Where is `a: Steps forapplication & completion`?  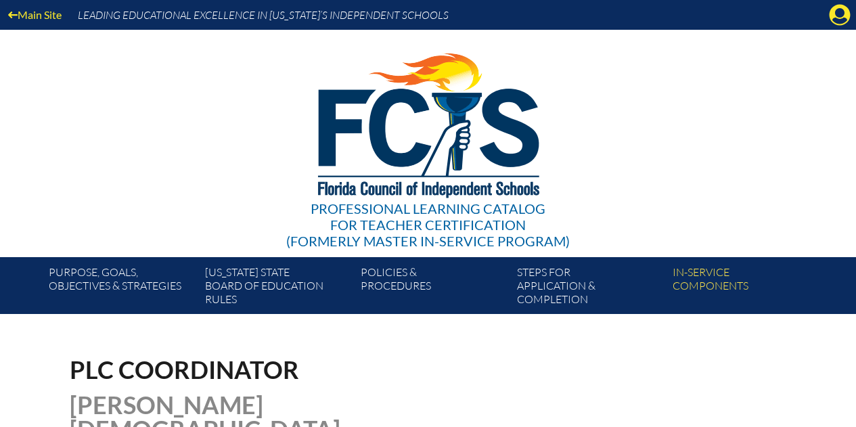 a: Steps forapplication & completion is located at coordinates (589, 288).